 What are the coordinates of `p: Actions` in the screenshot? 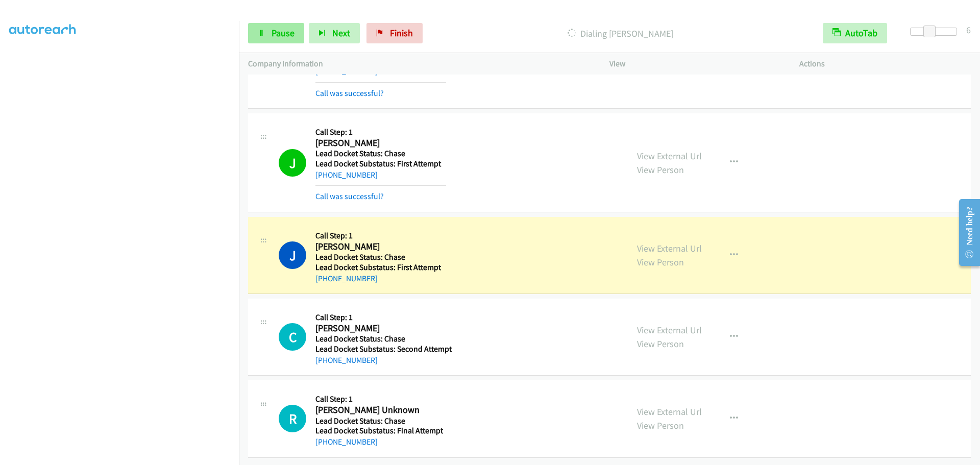 It's located at (885, 64).